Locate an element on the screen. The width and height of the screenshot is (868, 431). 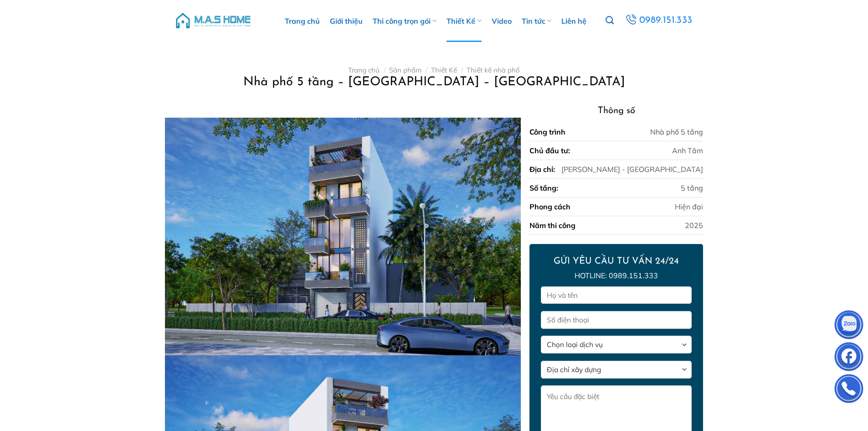
a: 0989.151.333 is located at coordinates (659, 21).